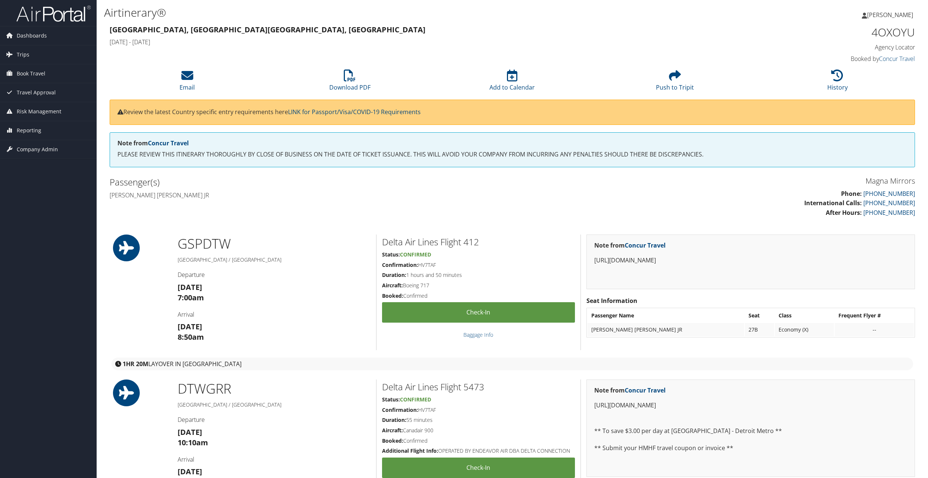  I want to click on span: Travel Approval, so click(36, 93).